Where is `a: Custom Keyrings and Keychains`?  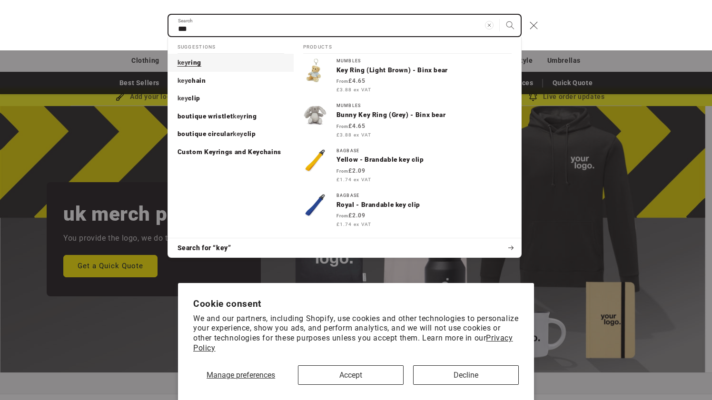 a: Custom Keyrings and Keychains is located at coordinates (231, 152).